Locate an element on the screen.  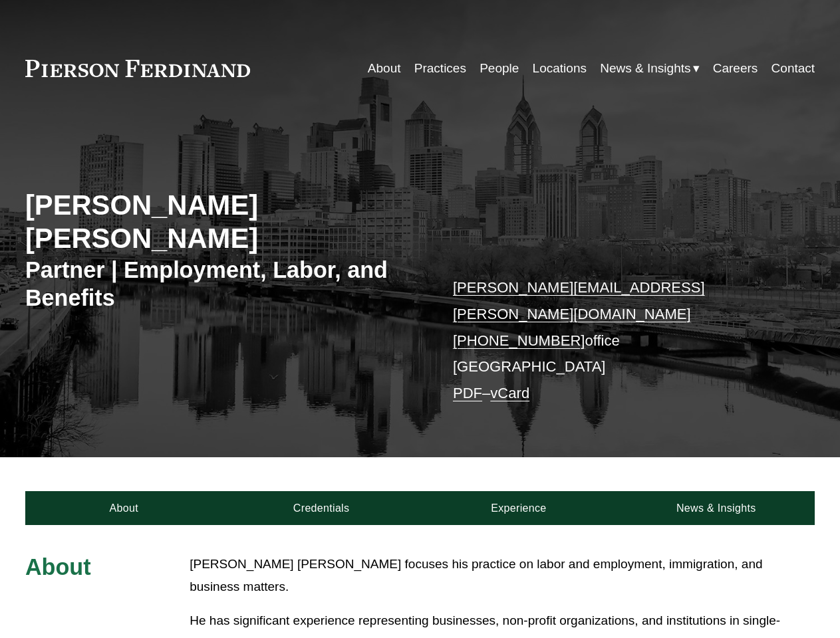
span: About is located at coordinates (58, 567).